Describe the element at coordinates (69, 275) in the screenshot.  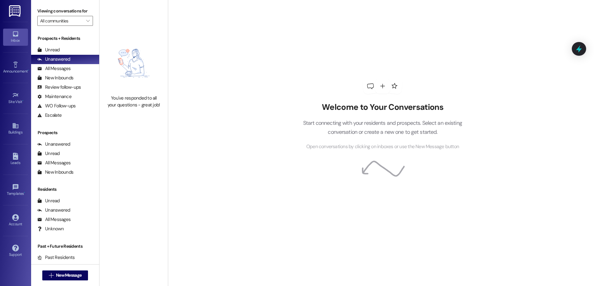
I see `span: New Message` at that location.